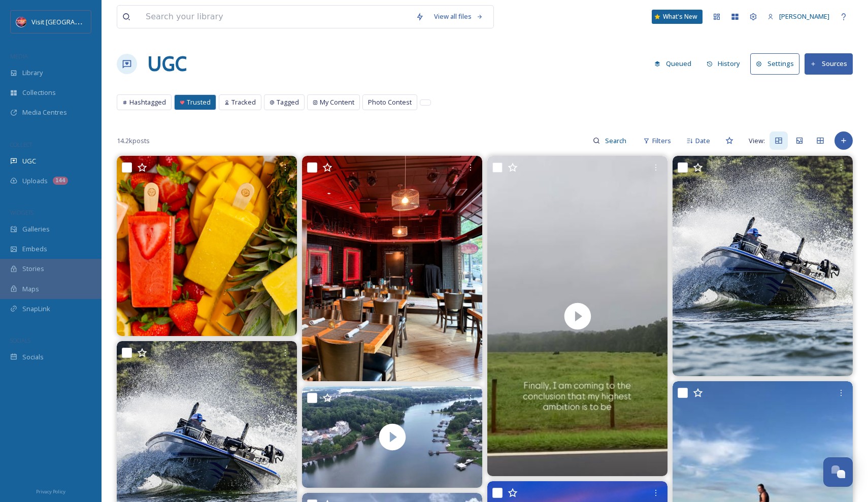 Image resolution: width=868 pixels, height=502 pixels. Describe the element at coordinates (392, 269) in the screenshot. I see `img: 📣 We will be closed on Labor Day (Monday, Sept. 2nd) to give our team a well-deserved break. Back...` at that location.